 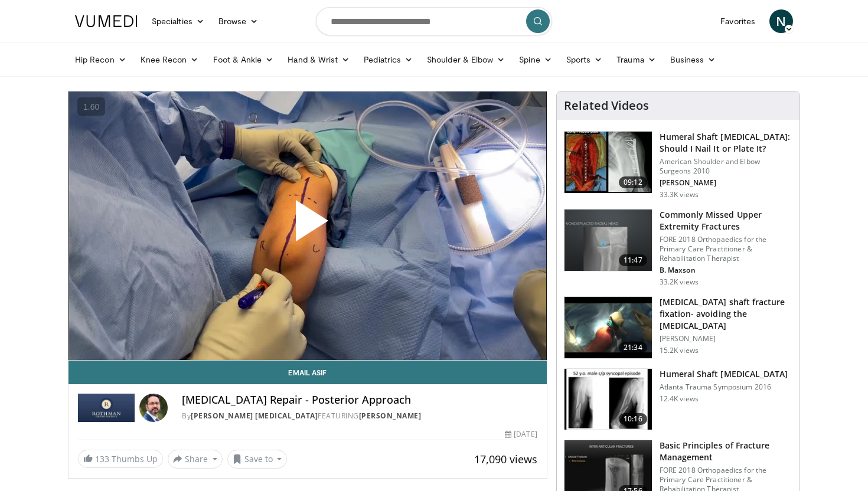 What do you see at coordinates (725, 271) in the screenshot?
I see `p: B. Maxson` at bounding box center [725, 271].